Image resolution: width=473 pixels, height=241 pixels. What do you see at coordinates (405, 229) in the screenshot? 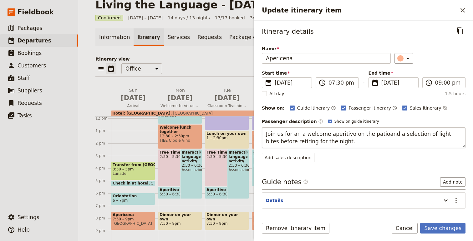
I see `button: Cancel` at bounding box center [405, 229].